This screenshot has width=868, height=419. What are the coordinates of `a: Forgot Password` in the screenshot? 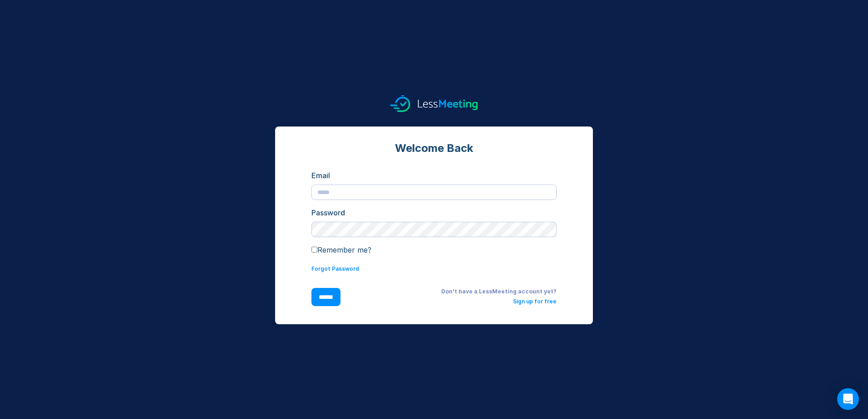 It's located at (335, 269).